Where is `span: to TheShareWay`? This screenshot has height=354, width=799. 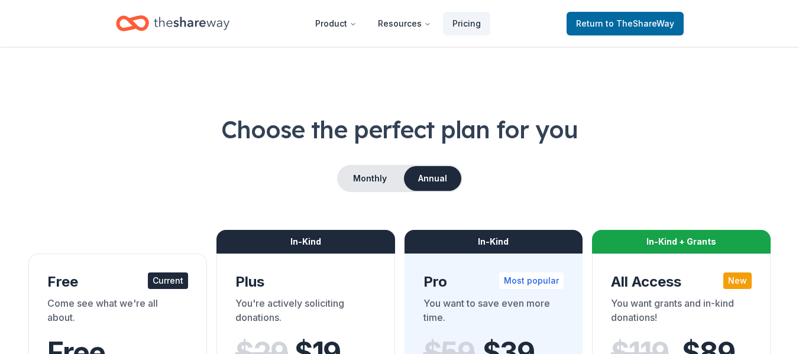 span: to TheShareWay is located at coordinates (640, 23).